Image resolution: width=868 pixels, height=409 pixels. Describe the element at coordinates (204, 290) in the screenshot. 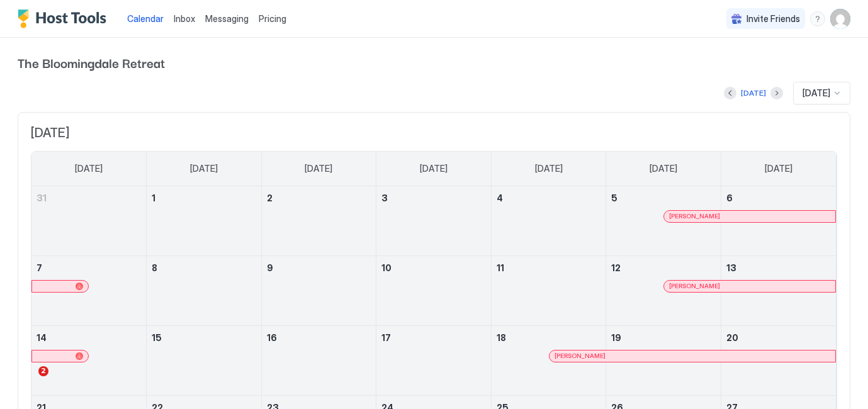

I see `td: September 8, 2025` at that location.